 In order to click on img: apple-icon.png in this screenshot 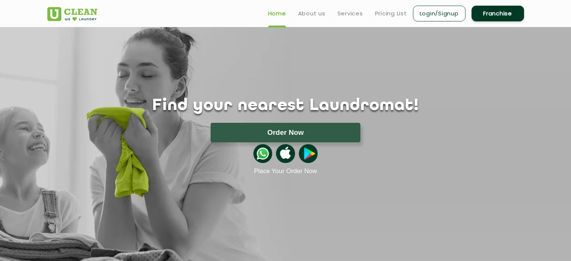, I will do `click(285, 154)`.